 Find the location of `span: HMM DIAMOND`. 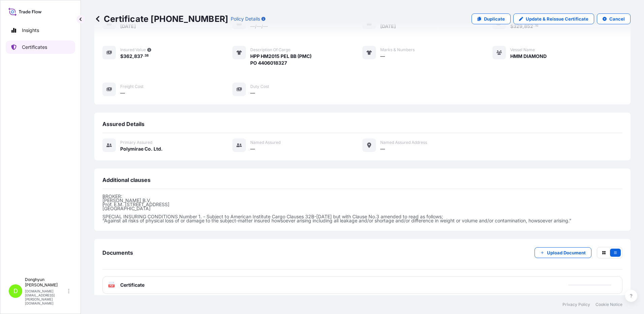

span: HMM DIAMOND is located at coordinates (529, 56).